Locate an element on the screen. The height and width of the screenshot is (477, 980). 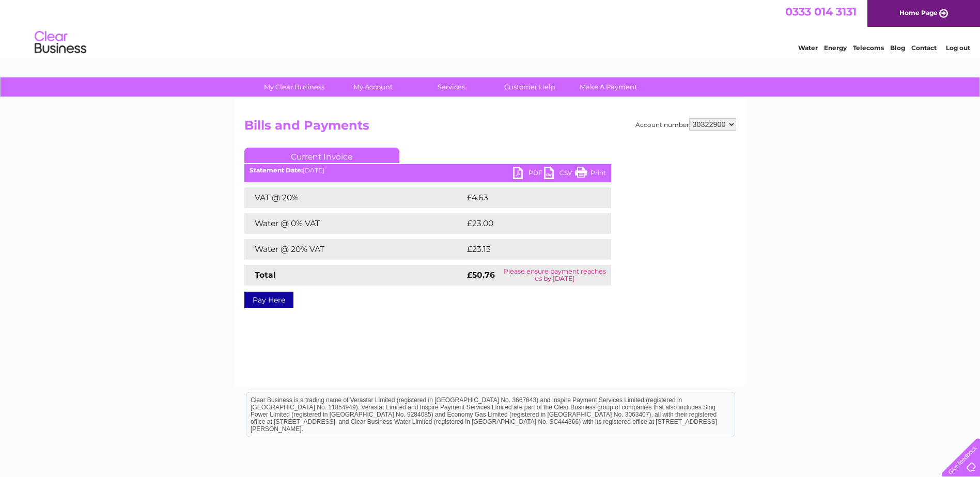
td: £23.13 is located at coordinates (527, 249).